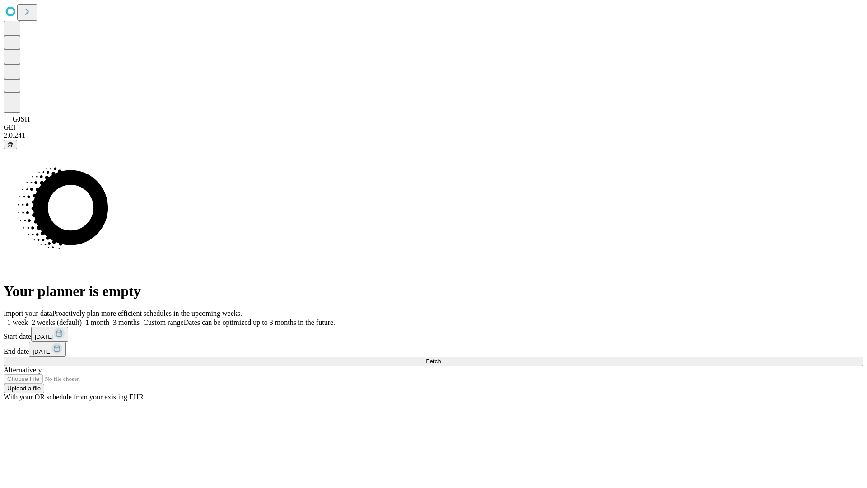  What do you see at coordinates (163, 322) in the screenshot?
I see `span: Custom range` at bounding box center [163, 322].